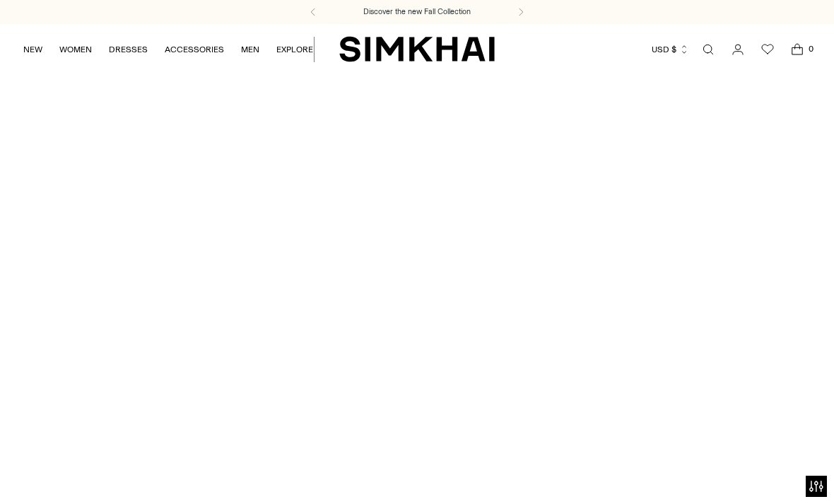  Describe the element at coordinates (76, 50) in the screenshot. I see `a: WOMEN` at that location.